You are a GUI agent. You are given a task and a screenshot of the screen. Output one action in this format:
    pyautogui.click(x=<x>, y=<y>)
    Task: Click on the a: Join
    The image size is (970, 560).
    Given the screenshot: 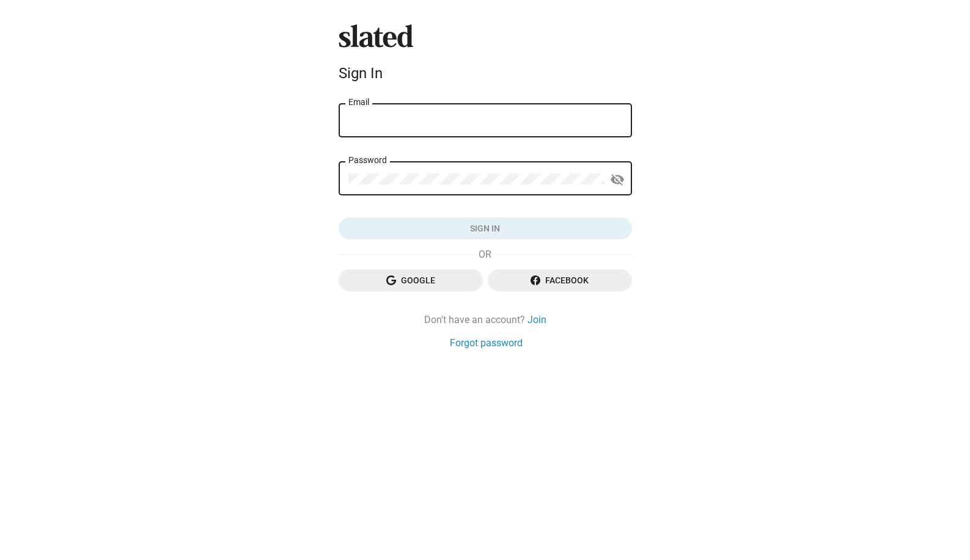 What is the action you would take?
    pyautogui.click(x=537, y=320)
    